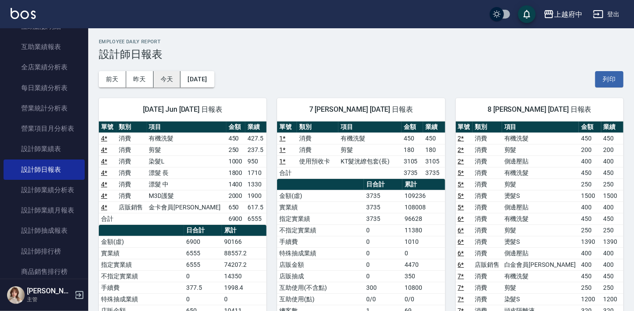 This screenshot has height=311, width=634. What do you see at coordinates (412, 150) in the screenshot?
I see `td: 180` at bounding box center [412, 150].